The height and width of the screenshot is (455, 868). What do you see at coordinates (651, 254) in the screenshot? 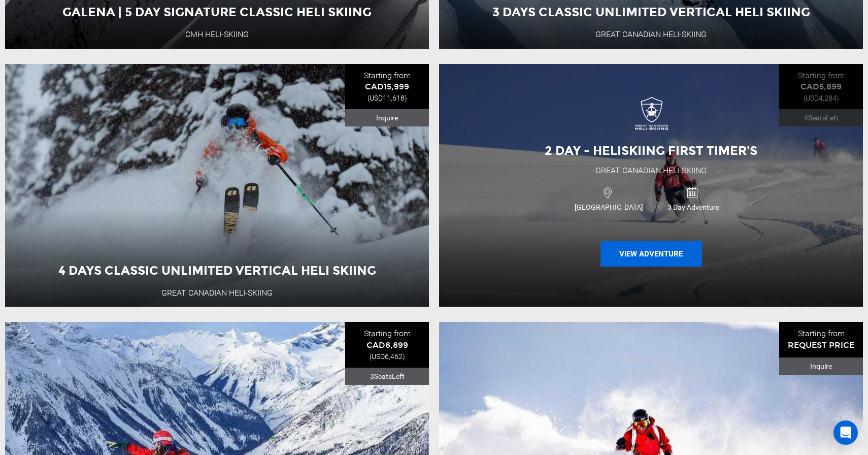
I see `button: View Adventure` at bounding box center [651, 254].